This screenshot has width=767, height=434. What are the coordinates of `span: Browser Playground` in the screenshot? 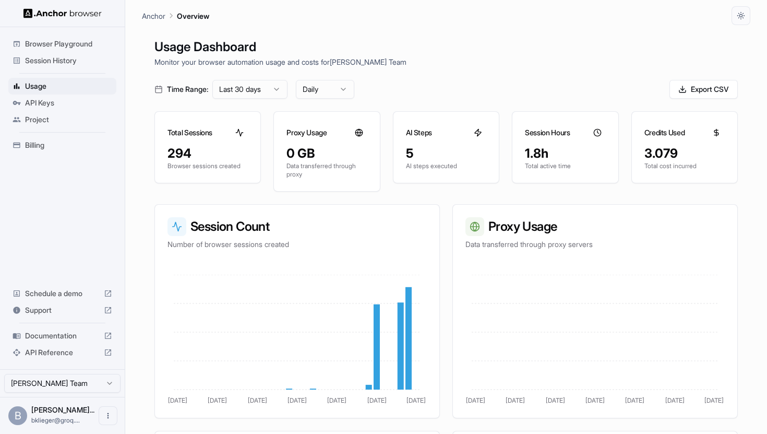 It's located at (68, 44).